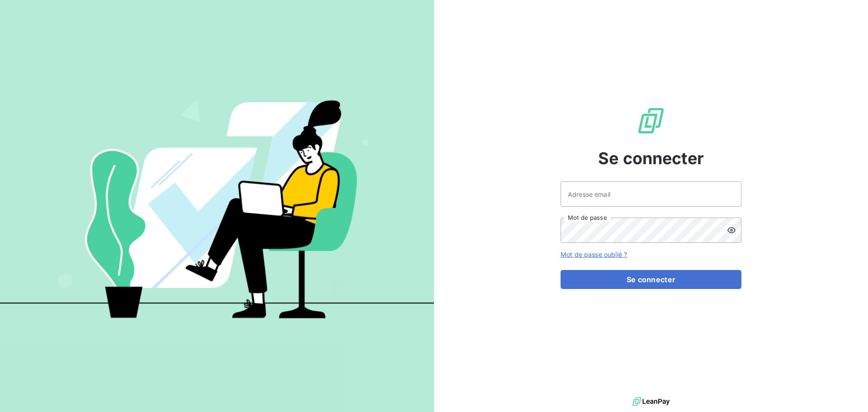 Image resolution: width=868 pixels, height=412 pixels. What do you see at coordinates (594, 254) in the screenshot?
I see `a: Mot de passe oublié ?` at bounding box center [594, 254].